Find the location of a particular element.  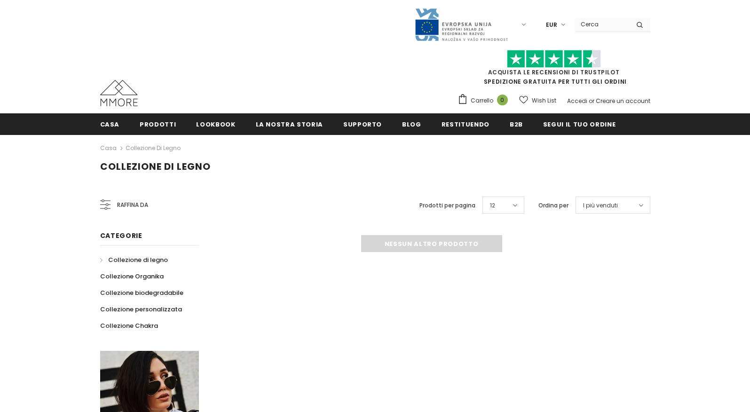

span: Collezione personalizzata is located at coordinates (141, 309).